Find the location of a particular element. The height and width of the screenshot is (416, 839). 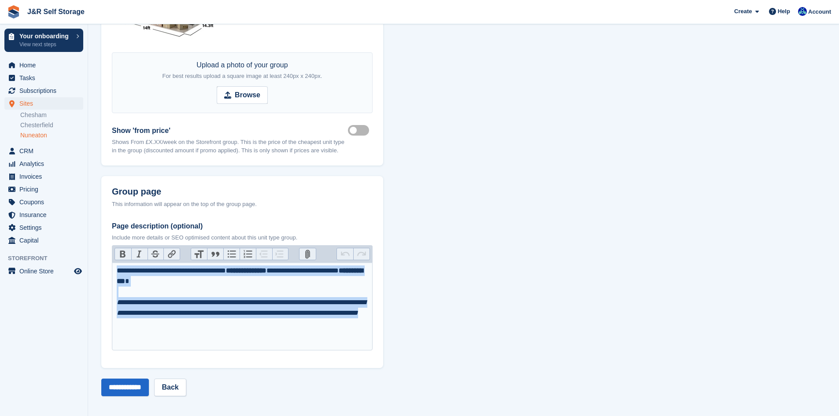

button: Decrease Level is located at coordinates (264, 254).